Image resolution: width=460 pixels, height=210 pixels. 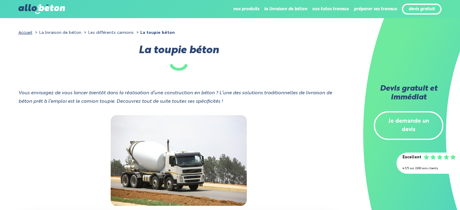 I want to click on li: La toupie béton, so click(x=155, y=33).